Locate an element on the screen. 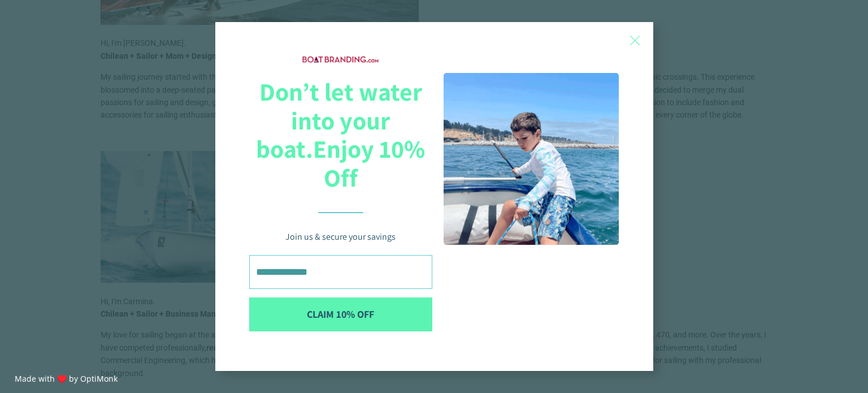  span: Join us & secure your savings is located at coordinates (340, 236).